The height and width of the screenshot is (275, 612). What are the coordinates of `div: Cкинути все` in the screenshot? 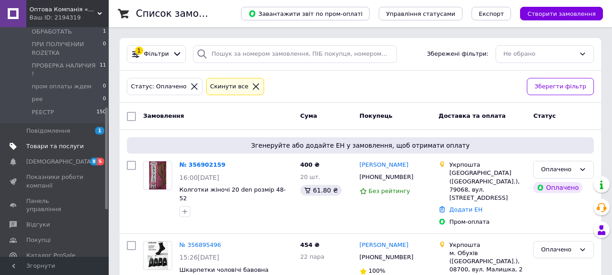 It's located at (229, 87).